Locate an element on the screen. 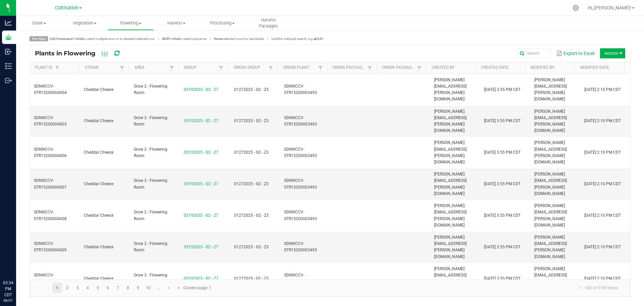 The height and width of the screenshot is (306, 644). inline-svg: Analytics is located at coordinates (9, 23).